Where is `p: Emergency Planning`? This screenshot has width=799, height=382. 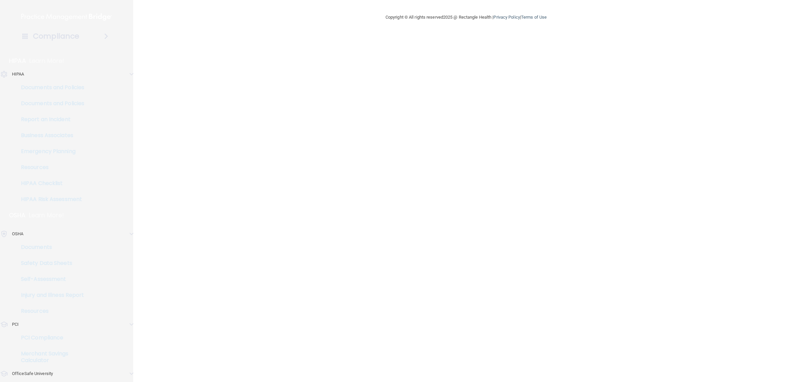
p: Emergency Planning is located at coordinates (50, 151).